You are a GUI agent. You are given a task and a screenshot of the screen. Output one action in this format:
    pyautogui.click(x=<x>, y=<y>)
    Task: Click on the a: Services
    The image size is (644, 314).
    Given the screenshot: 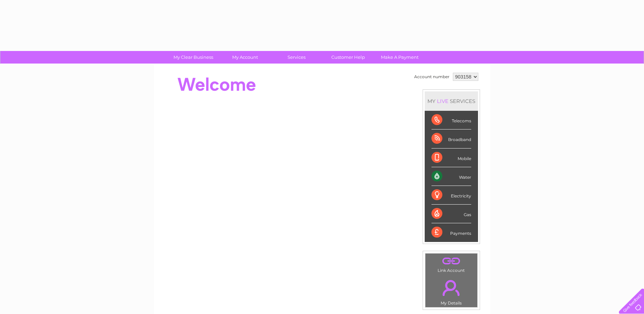 What is the action you would take?
    pyautogui.click(x=296, y=57)
    